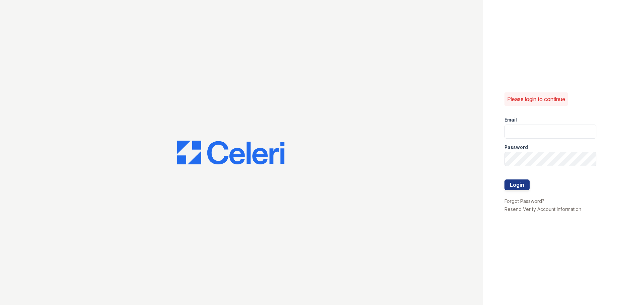 The width and height of the screenshot is (644, 305). Describe the element at coordinates (543, 209) in the screenshot. I see `a: Resend Verify Account Information` at that location.